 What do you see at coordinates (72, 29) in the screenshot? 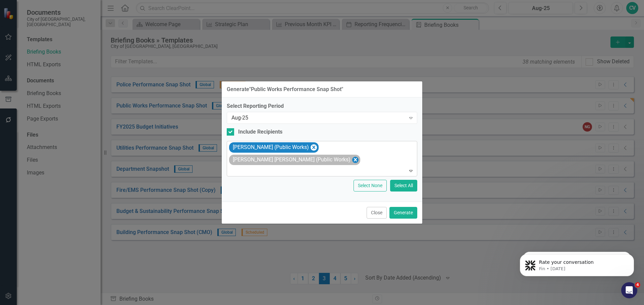
I see `p: Message from Fin, sent 5d ago` at bounding box center [72, 29].